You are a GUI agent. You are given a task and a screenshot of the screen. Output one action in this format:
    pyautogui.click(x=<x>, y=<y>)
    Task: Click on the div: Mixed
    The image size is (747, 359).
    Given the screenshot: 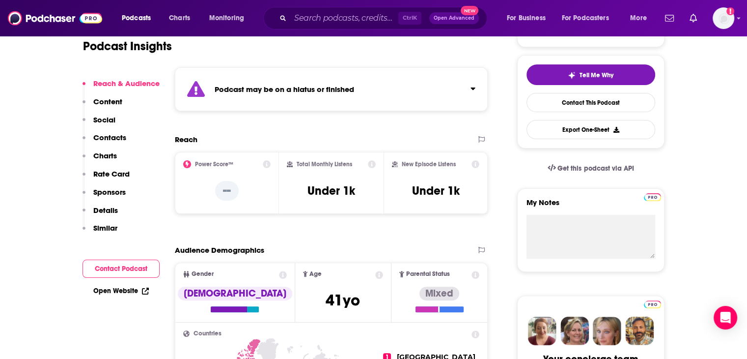 What is the action you would take?
    pyautogui.click(x=439, y=293)
    